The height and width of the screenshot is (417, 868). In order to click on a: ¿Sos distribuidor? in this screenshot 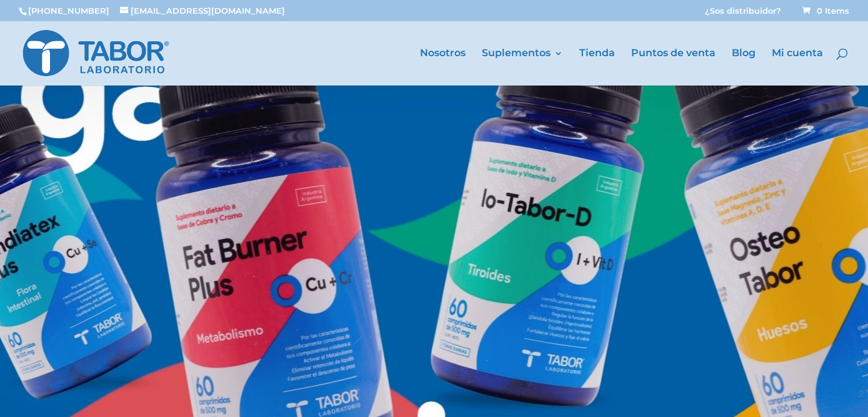, I will do `click(743, 14)`.